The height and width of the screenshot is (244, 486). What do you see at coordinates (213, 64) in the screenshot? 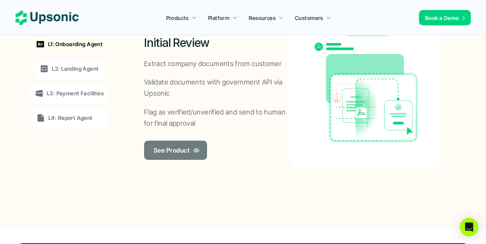
I see `p: Extract company documents from customer` at bounding box center [213, 64].